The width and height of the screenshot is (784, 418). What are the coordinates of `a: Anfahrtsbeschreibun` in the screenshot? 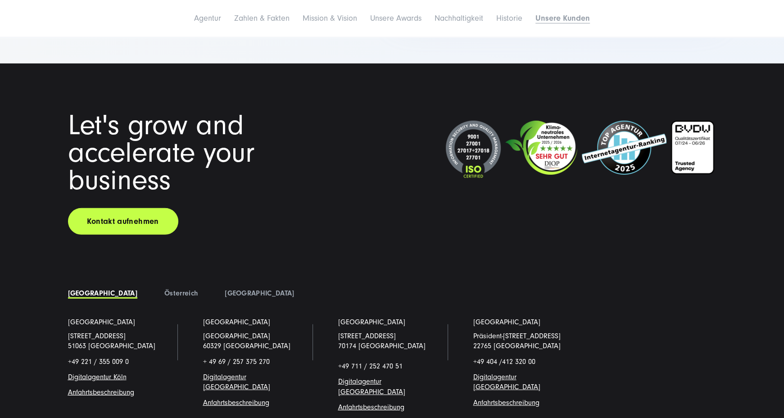 It's located at (234, 403).